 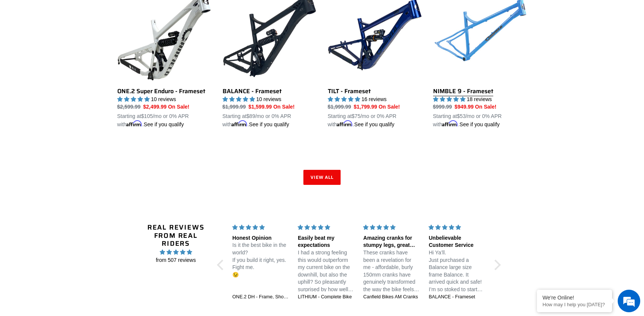 What do you see at coordinates (94, 47) in the screenshot?
I see `div: Chat with us now` at bounding box center [94, 47].